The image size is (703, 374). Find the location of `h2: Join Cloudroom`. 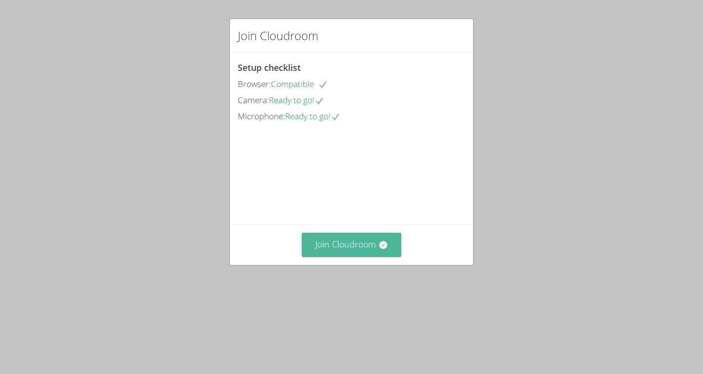

h2: Join Cloudroom is located at coordinates (278, 36).